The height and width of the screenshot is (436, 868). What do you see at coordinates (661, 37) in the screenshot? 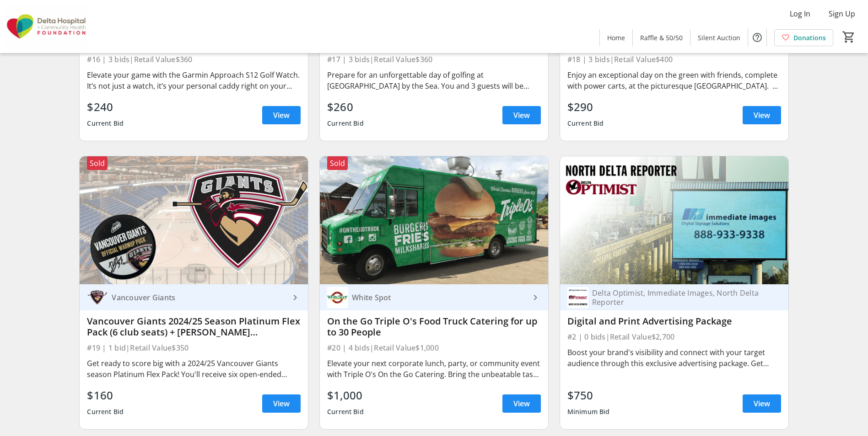
I see `span: Raffle & 50/50` at bounding box center [661, 37].